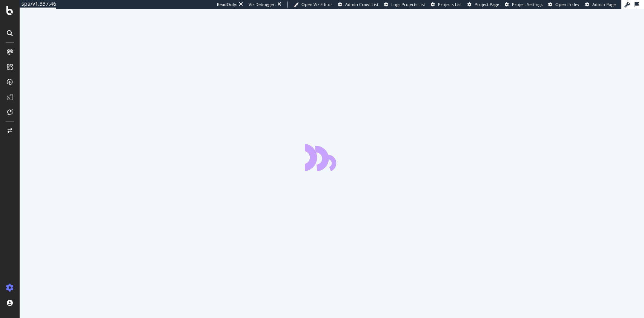 The image size is (644, 318). Describe the element at coordinates (405, 5) in the screenshot. I see `a: Logs Projects List` at that location.